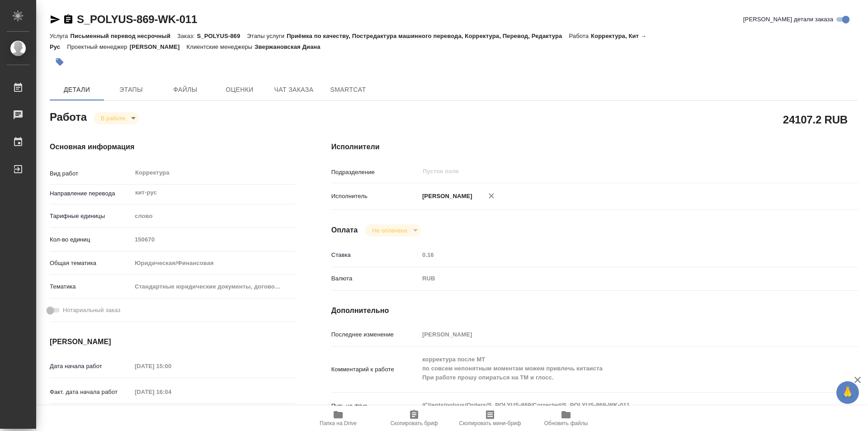 This screenshot has height=431, width=868. What do you see at coordinates (90, 240) in the screenshot?
I see `p: Кол-во единиц` at bounding box center [90, 240].